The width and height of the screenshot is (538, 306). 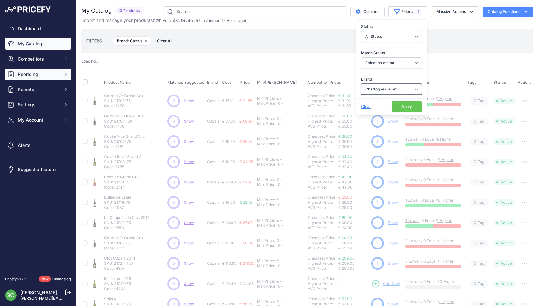 I want to click on p: SKU: 21705-75, so click(x=125, y=162).